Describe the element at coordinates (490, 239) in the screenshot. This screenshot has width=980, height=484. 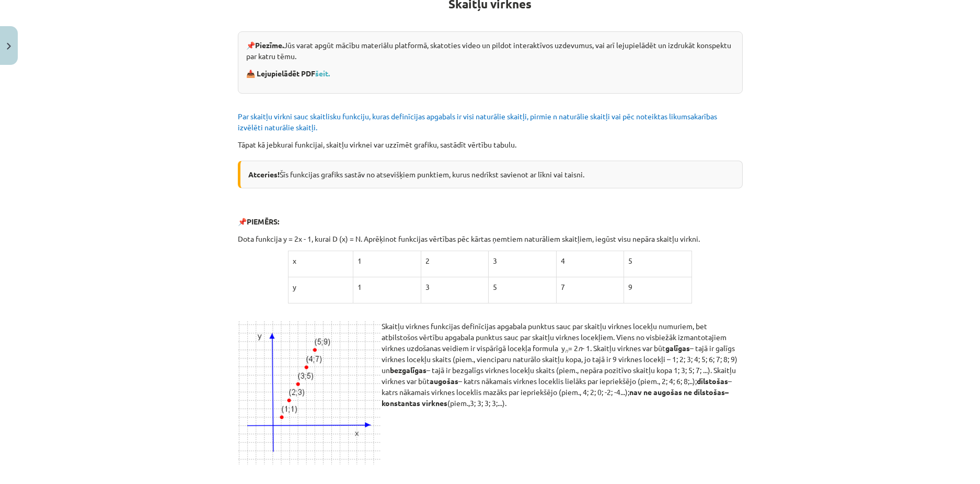
I see `p: Dota funkcija y = 2x - 1, kurai D (x) = N. Aprēķinot funkcijas vērtības pēc kārtas ņemtiem naturā...` at that location.